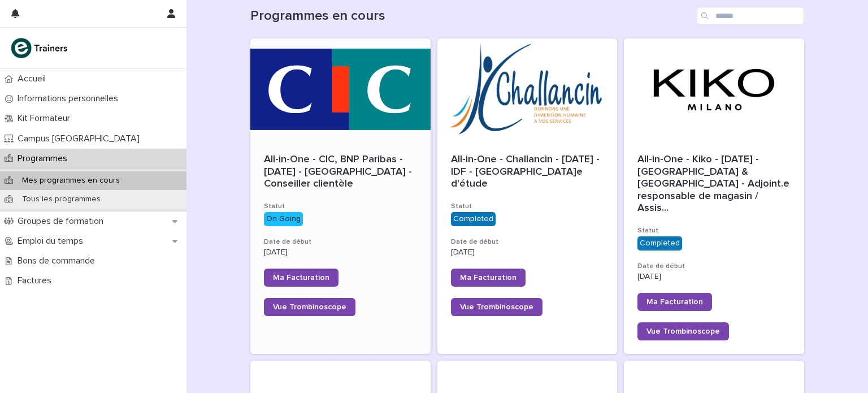 The width and height of the screenshot is (868, 393). Describe the element at coordinates (46, 118) in the screenshot. I see `p: Kit Formateur` at that location.